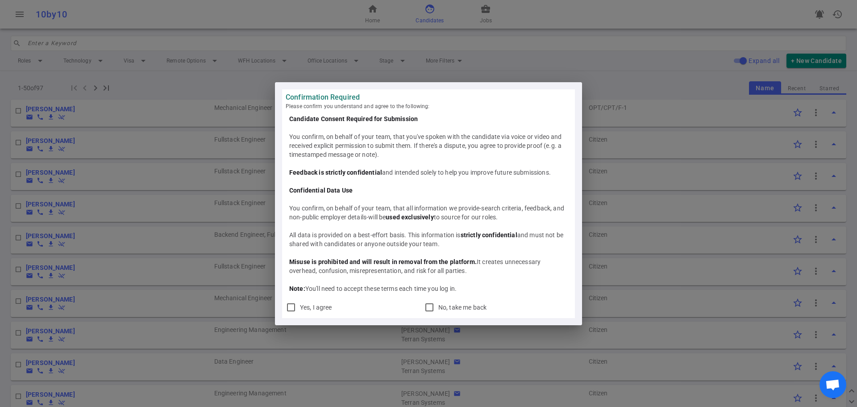 This screenshot has width=857, height=407. What do you see at coordinates (383, 262) in the screenshot?
I see `b: Misuse is prohibited and will result in removal from the platform.` at bounding box center [383, 262].